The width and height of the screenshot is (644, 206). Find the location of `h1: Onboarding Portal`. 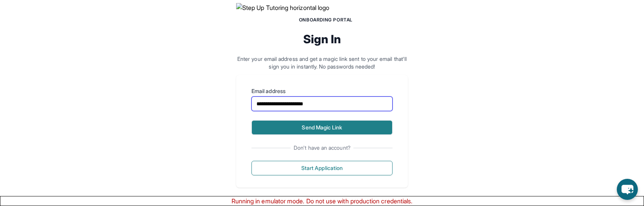

h1: Onboarding Portal is located at coordinates (326, 20).